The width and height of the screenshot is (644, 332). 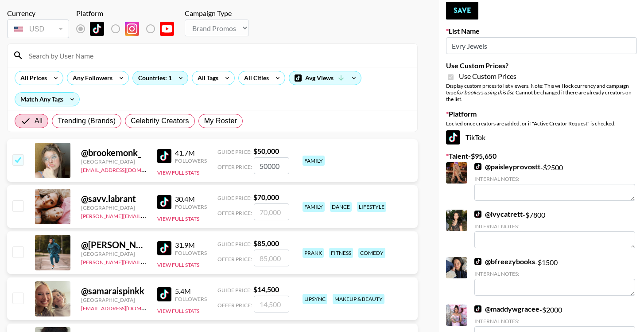 What do you see at coordinates (191, 291) in the screenshot?
I see `div: 5.4M` at bounding box center [191, 291].